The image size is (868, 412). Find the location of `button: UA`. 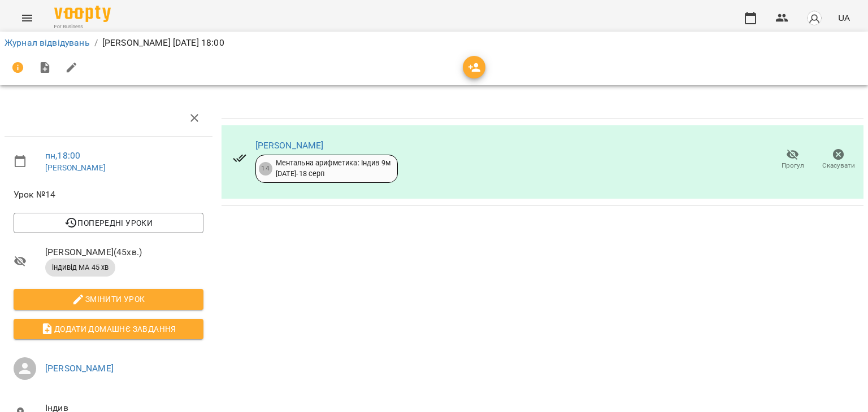

button: UA is located at coordinates (843, 17).